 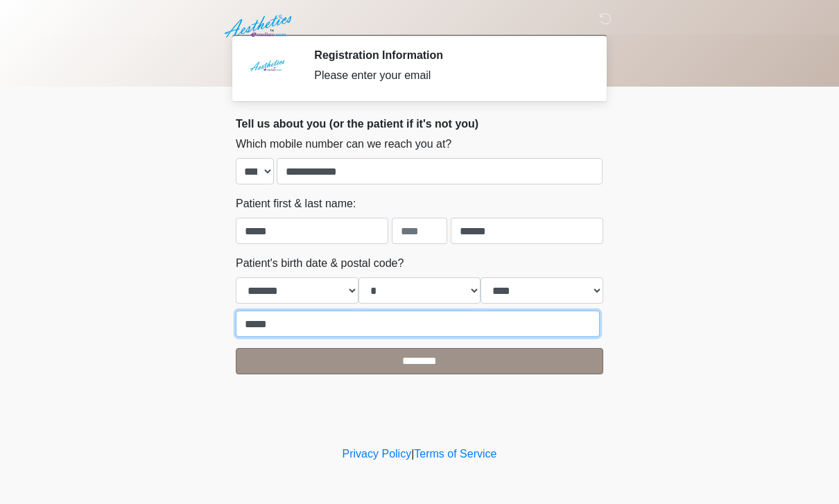 I want to click on h2: Registration Information, so click(x=448, y=54).